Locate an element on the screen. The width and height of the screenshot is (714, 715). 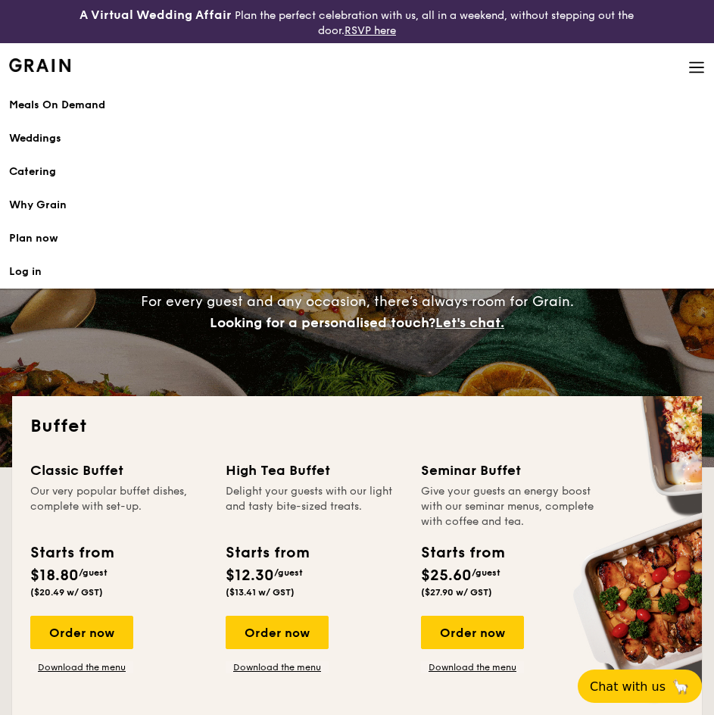
div: Give your guests an energy boost with our seminar menus, complete with coffee and tea. is located at coordinates (510, 507).